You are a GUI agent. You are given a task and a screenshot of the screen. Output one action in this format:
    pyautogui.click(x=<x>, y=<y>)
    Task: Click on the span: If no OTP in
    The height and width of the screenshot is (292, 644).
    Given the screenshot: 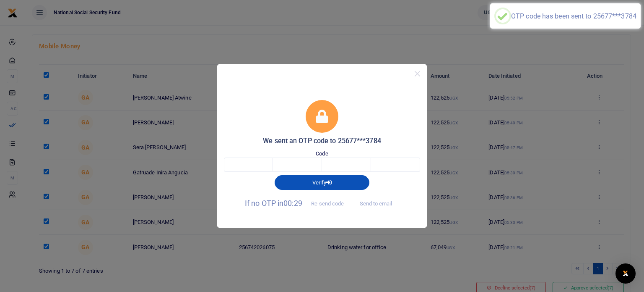 What is the action you would take?
    pyautogui.click(x=298, y=203)
    